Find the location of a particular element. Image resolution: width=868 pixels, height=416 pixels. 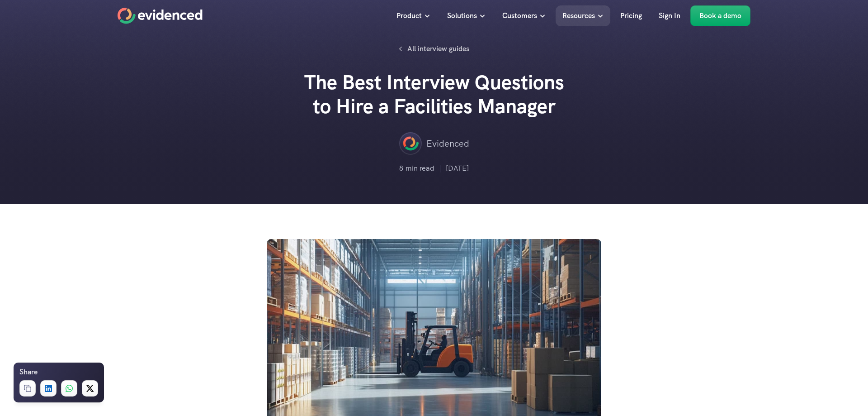

a: Home is located at coordinates (160, 16).